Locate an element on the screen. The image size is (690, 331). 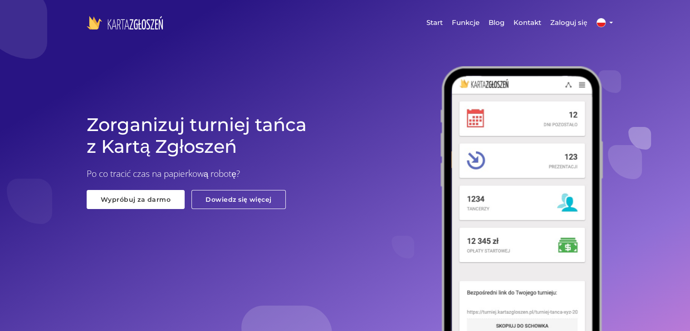
a: Blog is located at coordinates (496, 23).